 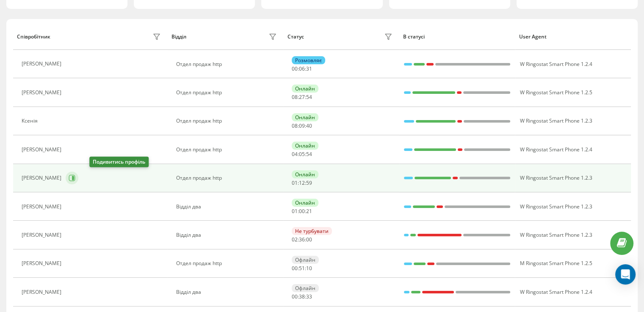 What do you see at coordinates (302, 296) in the screenshot?
I see `span: 38` at bounding box center [302, 296].